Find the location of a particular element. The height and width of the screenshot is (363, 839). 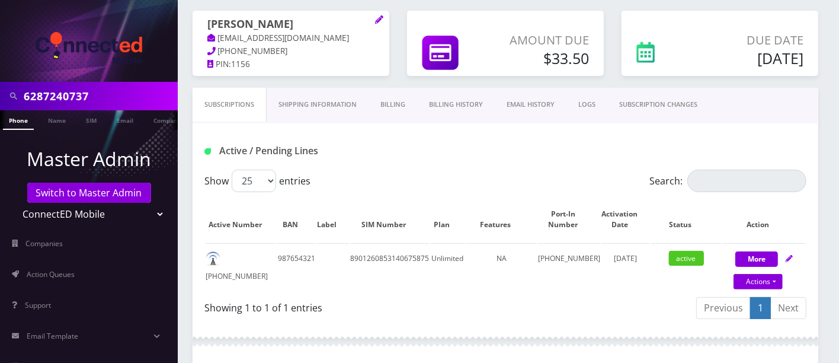

a: Email is located at coordinates (125, 119).